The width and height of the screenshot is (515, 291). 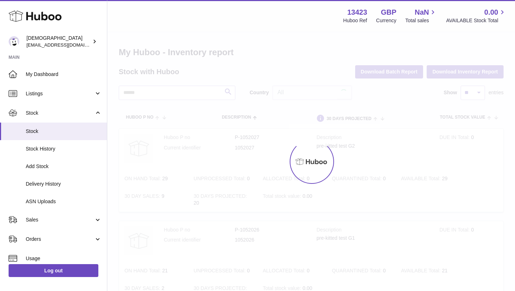 What do you see at coordinates (64, 149) in the screenshot?
I see `span: Stock History` at bounding box center [64, 149].